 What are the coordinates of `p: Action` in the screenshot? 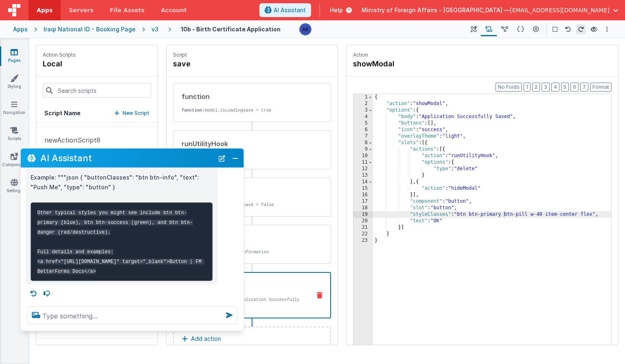 It's located at (482, 55).